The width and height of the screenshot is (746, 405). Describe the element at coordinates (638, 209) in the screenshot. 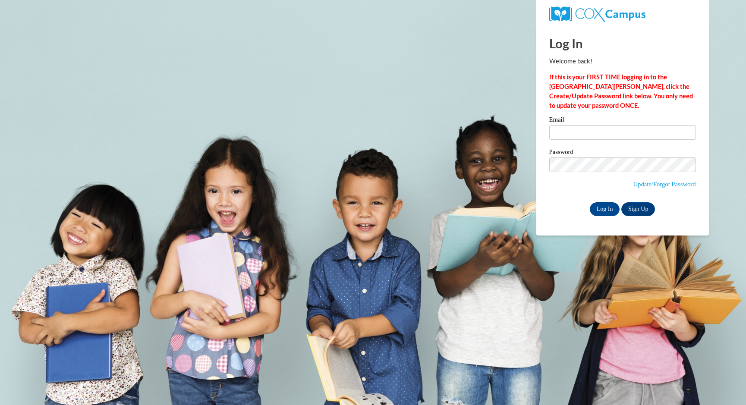

I see `a: Sign Up` at that location.